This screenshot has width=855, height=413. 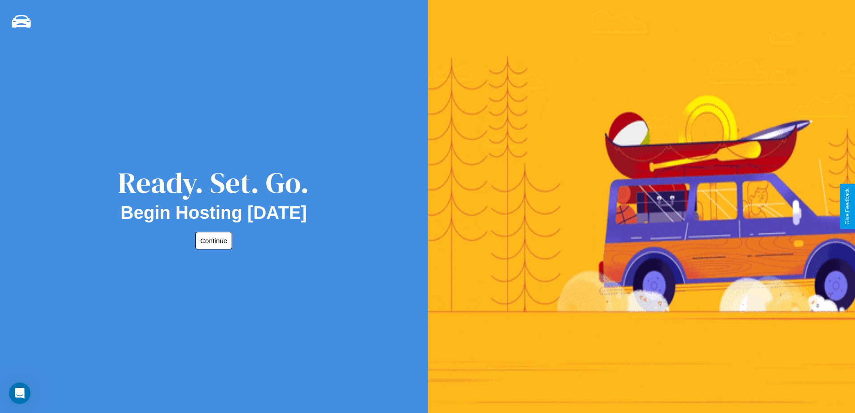 What do you see at coordinates (214, 182) in the screenshot?
I see `div: Ready. Set. Go.` at bounding box center [214, 182].